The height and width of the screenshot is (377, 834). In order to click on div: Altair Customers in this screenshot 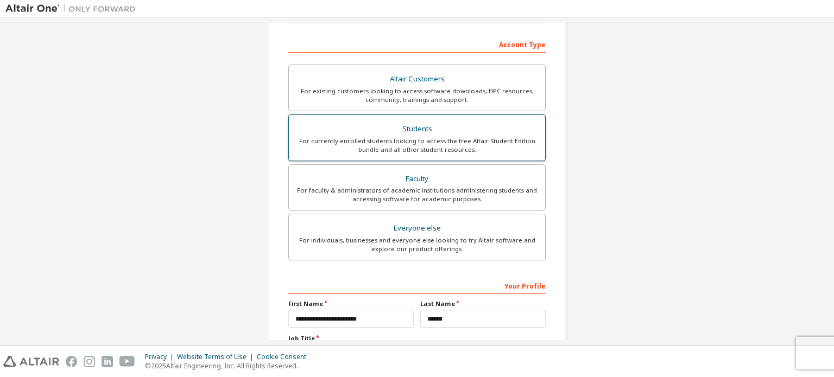, I will do `click(417, 79)`.